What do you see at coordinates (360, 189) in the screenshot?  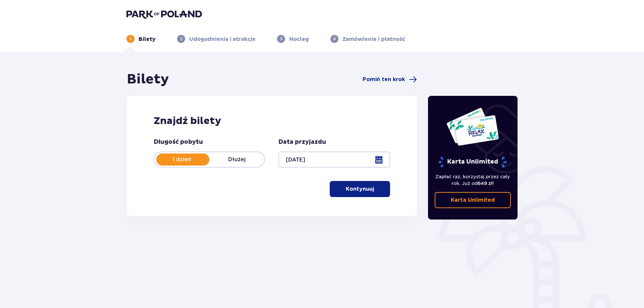 I see `button: Kontynuuj` at bounding box center [360, 189].